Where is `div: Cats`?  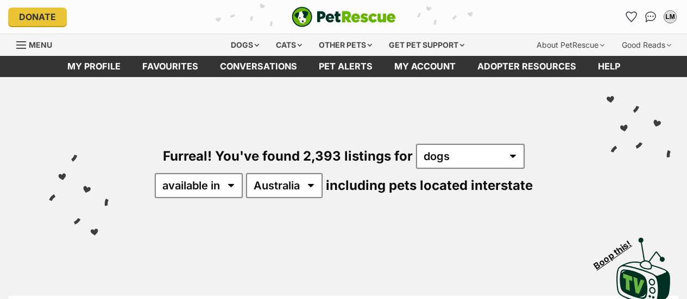
div: Cats is located at coordinates (289, 45).